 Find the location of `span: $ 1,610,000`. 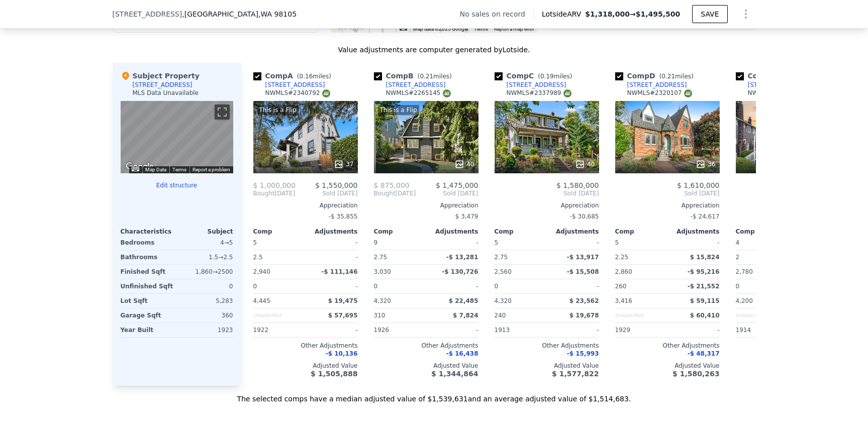

span: $ 1,610,000 is located at coordinates (698, 185).